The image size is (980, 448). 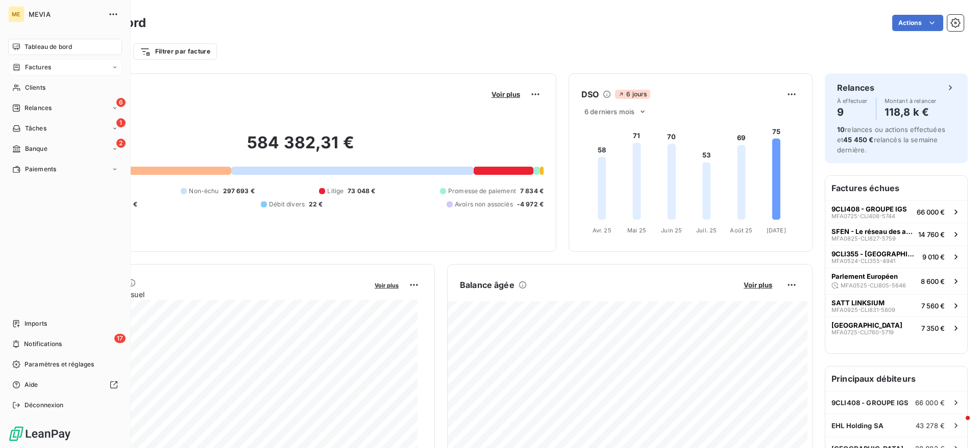 I want to click on span: -4 972 €, so click(x=530, y=204).